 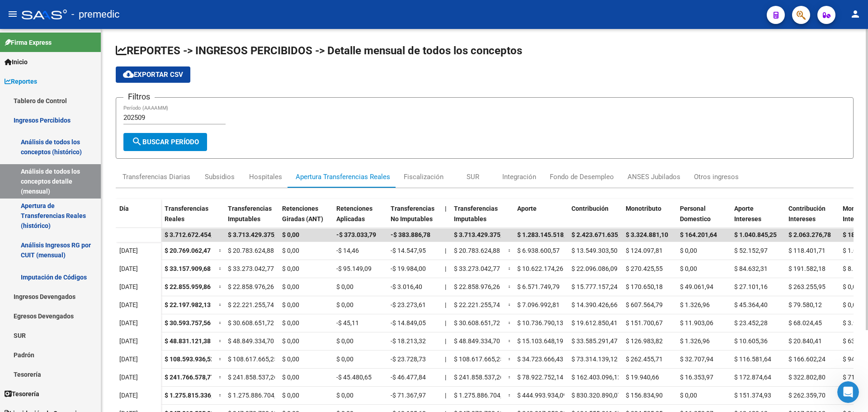 I want to click on span: -$ 46.477,84, so click(x=409, y=377).